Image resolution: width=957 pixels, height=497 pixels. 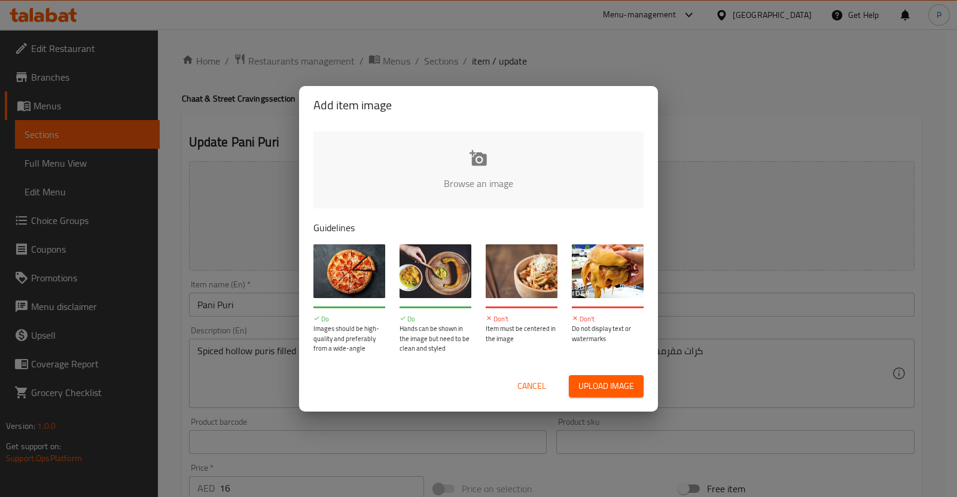 What do you see at coordinates (606, 386) in the screenshot?
I see `button: Upload image` at bounding box center [606, 386].